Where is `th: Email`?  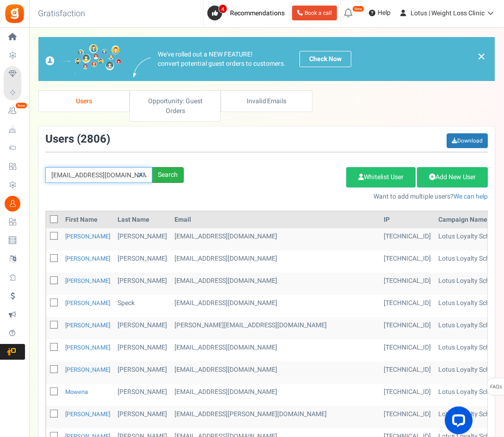
th: Email is located at coordinates (276, 220).